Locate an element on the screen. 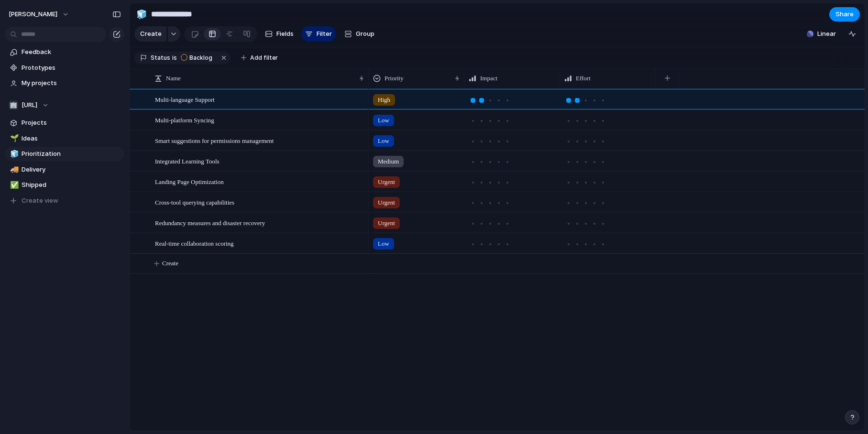 This screenshot has width=868, height=434. button: Add filter is located at coordinates (259, 58).